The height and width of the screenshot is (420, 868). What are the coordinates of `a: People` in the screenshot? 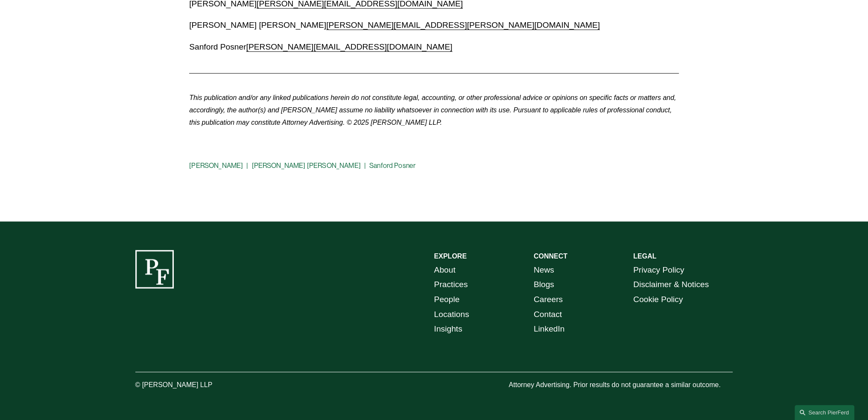 It's located at (447, 299).